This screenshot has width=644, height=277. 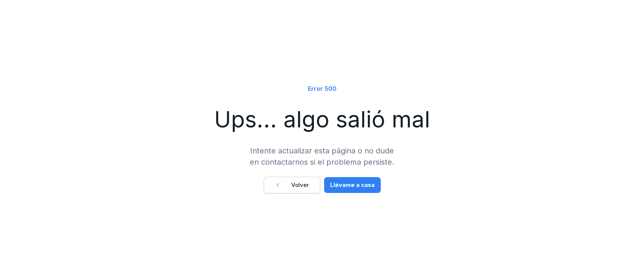 What do you see at coordinates (352, 185) in the screenshot?
I see `font: Llévame a casa` at bounding box center [352, 185].